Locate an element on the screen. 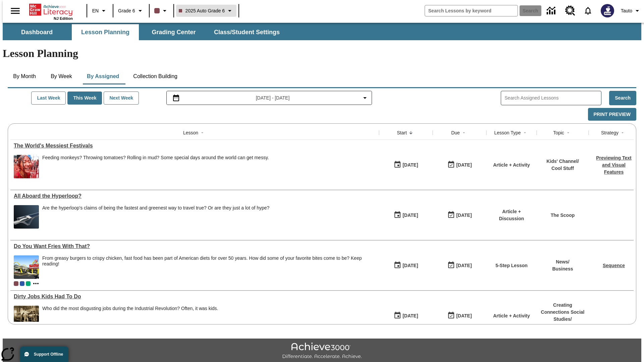 This screenshot has height=362, width=644. div: Home is located at coordinates (51, 12).